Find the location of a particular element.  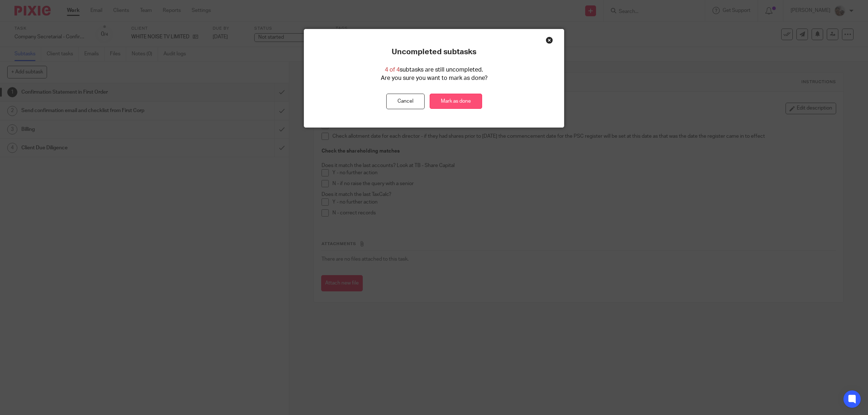

div: Close this dialog window is located at coordinates (550, 40).